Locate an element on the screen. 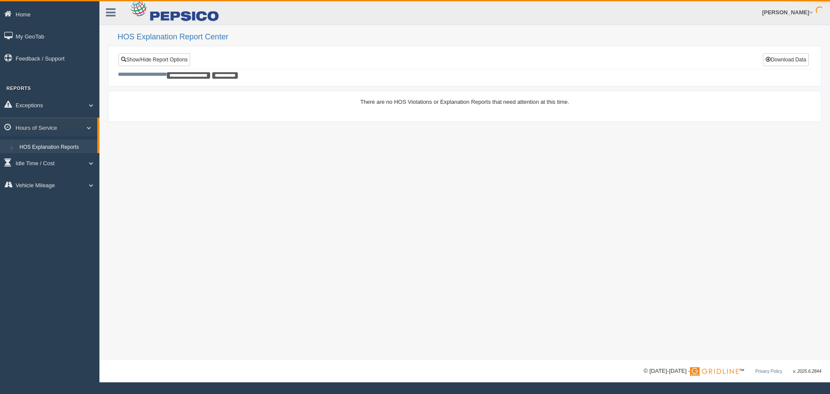 The image size is (830, 394). a: Show/Hide Report Options is located at coordinates (154, 60).